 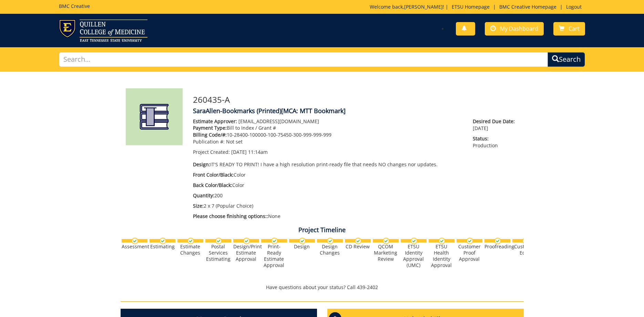 What do you see at coordinates (198, 206) in the screenshot?
I see `span: Size:` at bounding box center [198, 206].